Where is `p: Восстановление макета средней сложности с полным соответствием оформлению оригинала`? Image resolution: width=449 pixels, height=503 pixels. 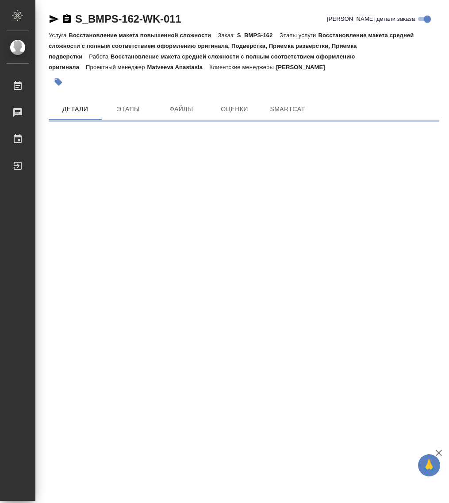 p: Восстановление макета средней сложности с полным соответствием оформлению оригинала is located at coordinates (202, 62).